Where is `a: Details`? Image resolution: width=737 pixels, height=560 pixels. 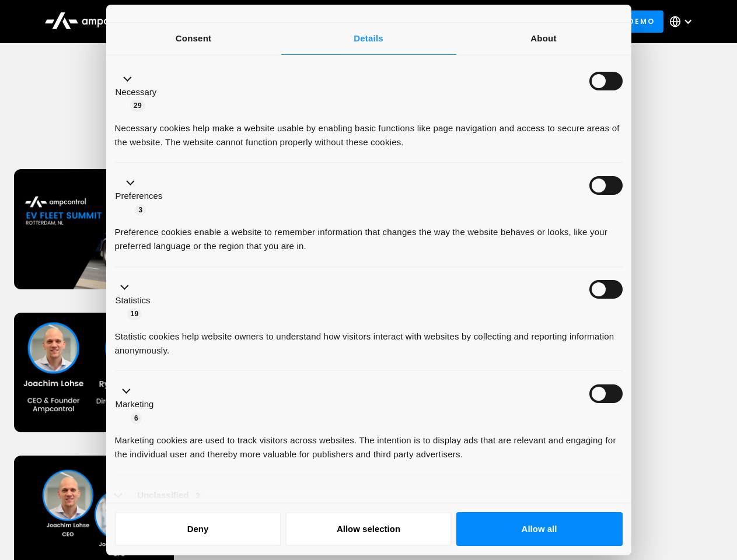 a: Details is located at coordinates (368, 39).